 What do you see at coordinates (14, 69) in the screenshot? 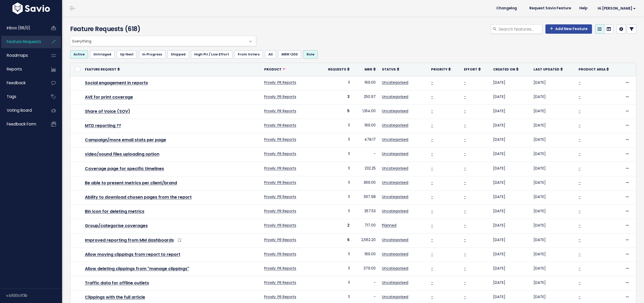
I see `span: Reports` at bounding box center [14, 69].